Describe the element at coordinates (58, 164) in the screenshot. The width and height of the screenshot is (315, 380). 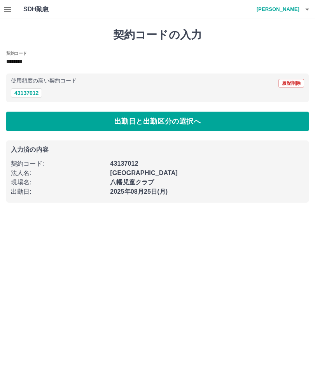
I see `p: 契約コード :` at that location.